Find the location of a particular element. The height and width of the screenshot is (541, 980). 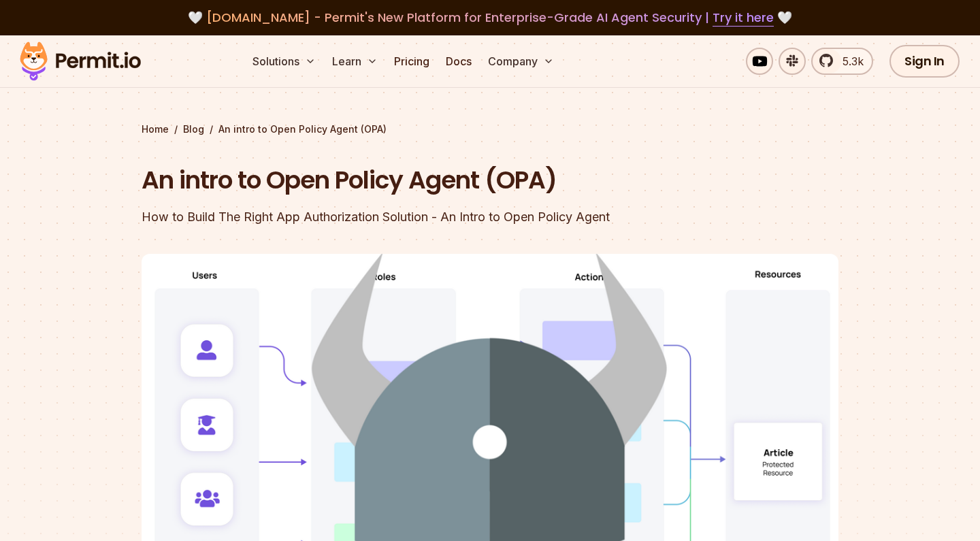

a: Pricing is located at coordinates (412, 61).